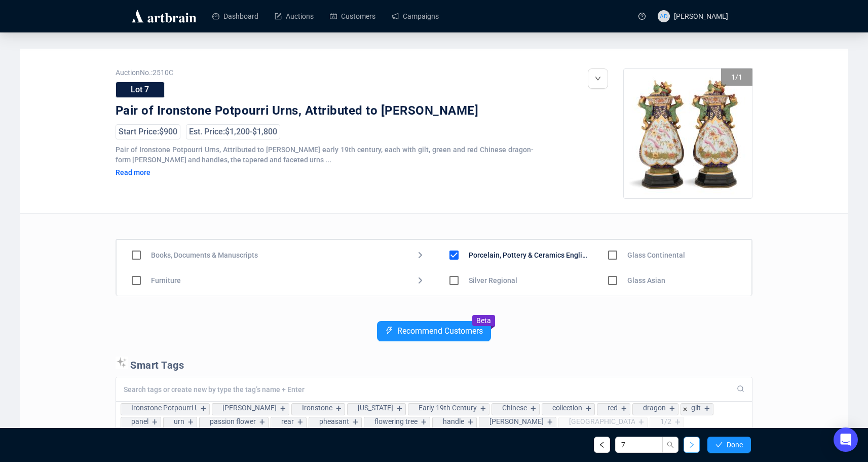  What do you see at coordinates (166, 280) in the screenshot?
I see `div: Furniture` at bounding box center [166, 280].